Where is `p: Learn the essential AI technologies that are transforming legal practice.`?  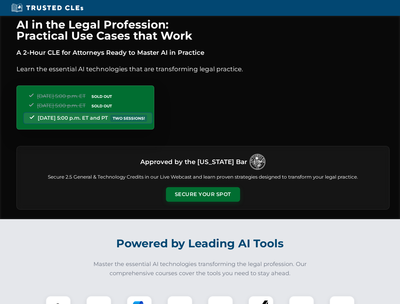
p: Learn the essential AI technologies that are transforming legal practice. is located at coordinates (203, 69).